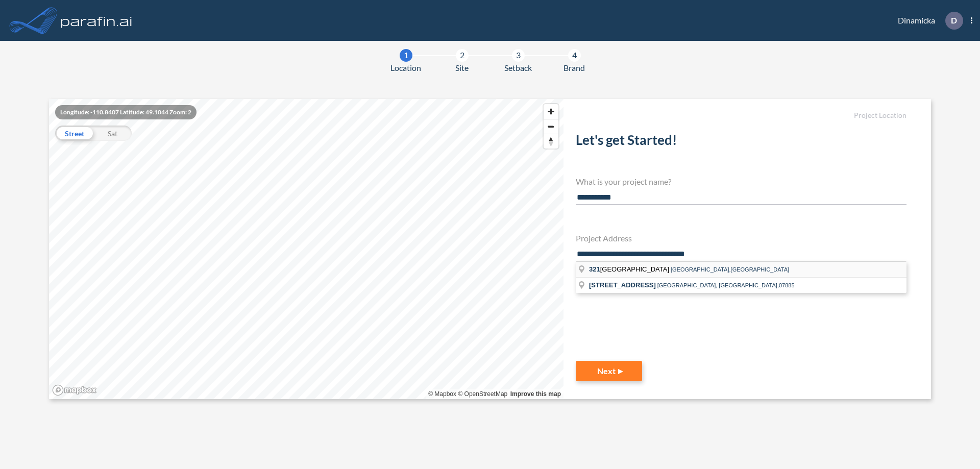 The image size is (980, 469). I want to click on button: Next, so click(609, 371).